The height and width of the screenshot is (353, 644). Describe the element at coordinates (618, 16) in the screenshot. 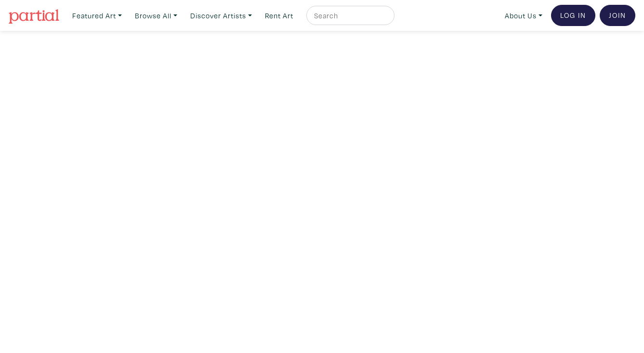

I see `a: Join` at that location.